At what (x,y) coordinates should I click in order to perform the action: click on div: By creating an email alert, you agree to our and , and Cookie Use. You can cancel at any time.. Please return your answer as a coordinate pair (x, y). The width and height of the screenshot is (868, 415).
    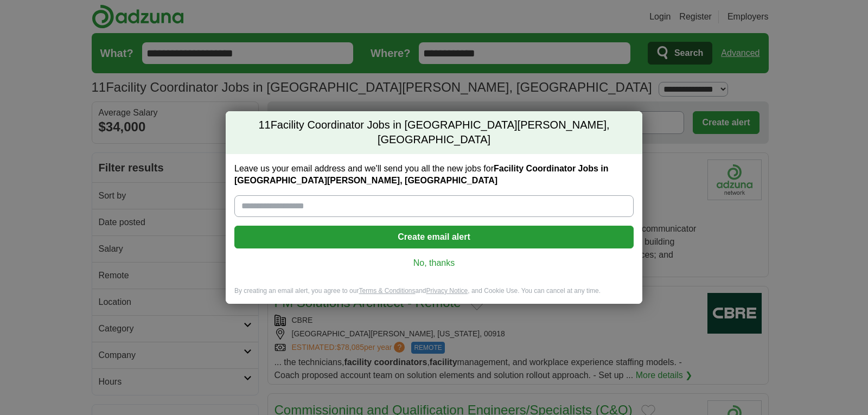
    Looking at the image, I should click on (434, 295).